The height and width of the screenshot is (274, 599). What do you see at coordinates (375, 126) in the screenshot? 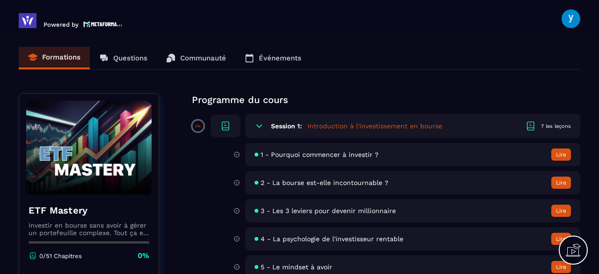
I see `h5: Introduction à l'investissement en bourse` at bounding box center [375, 126].